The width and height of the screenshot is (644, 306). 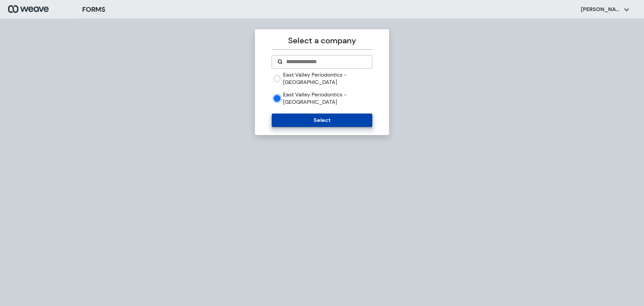 I want to click on button: Select, so click(x=322, y=120).